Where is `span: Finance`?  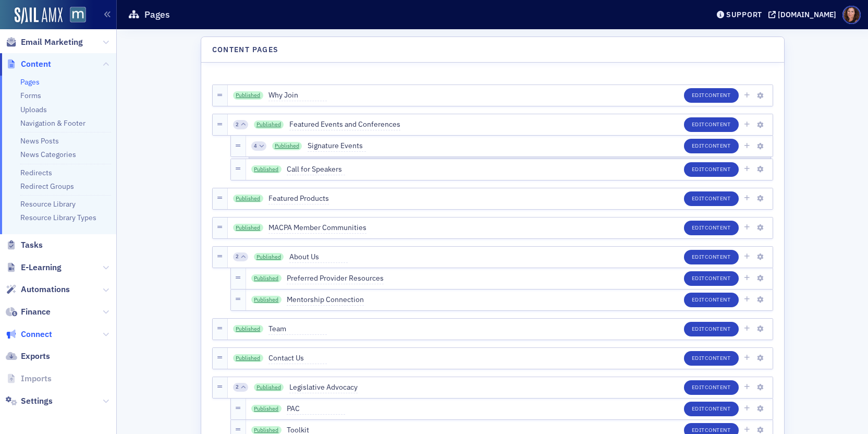
span: Finance is located at coordinates (35, 312).